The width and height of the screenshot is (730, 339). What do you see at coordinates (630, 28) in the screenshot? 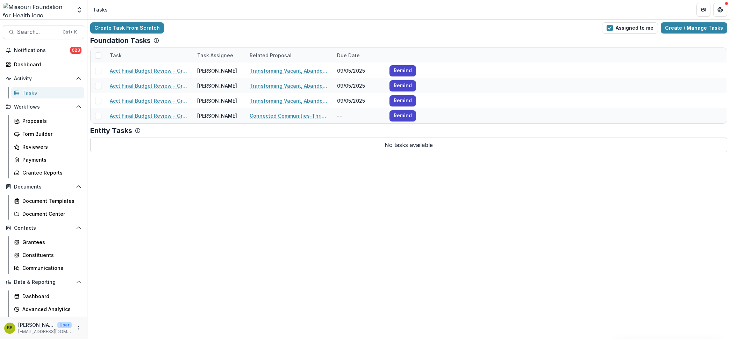
I see `button: Assigned to me` at bounding box center [630, 28].